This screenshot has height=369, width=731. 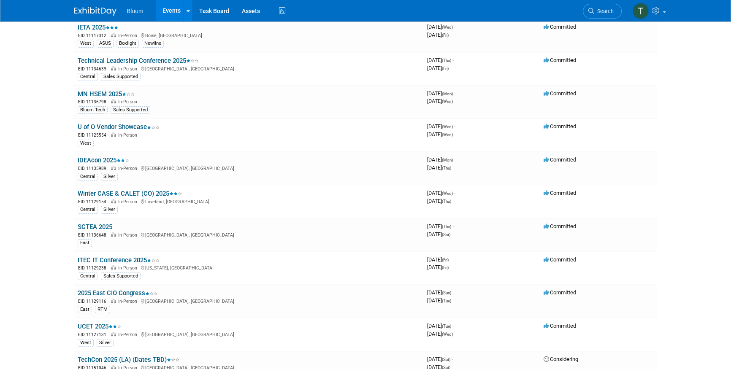 I want to click on a: Technical Leadership Conference 2025, so click(x=138, y=61).